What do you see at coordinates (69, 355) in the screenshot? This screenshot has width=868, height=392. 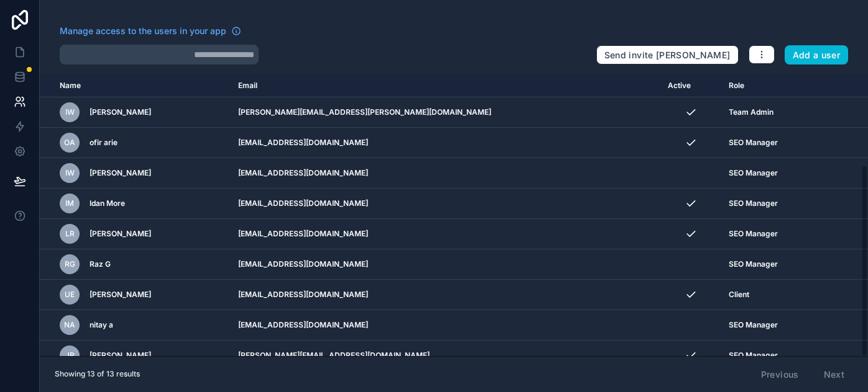 I see `span: JR` at bounding box center [69, 355].